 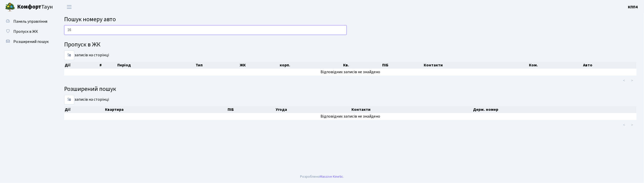 I want to click on span: Пошук номеру авто, so click(x=90, y=19).